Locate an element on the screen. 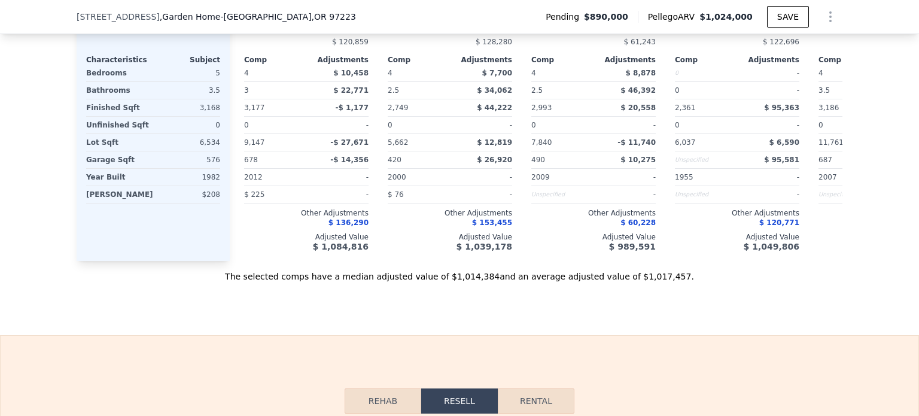 The width and height of the screenshot is (919, 416). button: SAVE is located at coordinates (788, 17).